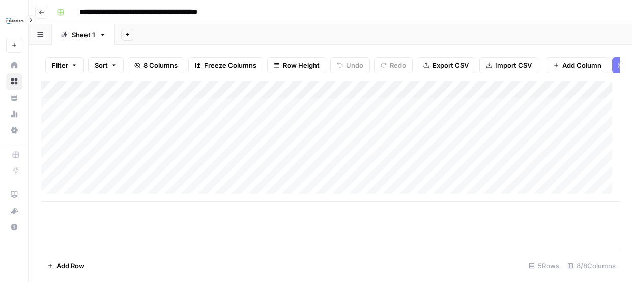 The image size is (632, 282). What do you see at coordinates (15, 21) in the screenshot?
I see `img: FYidoctors Logo` at bounding box center [15, 21].